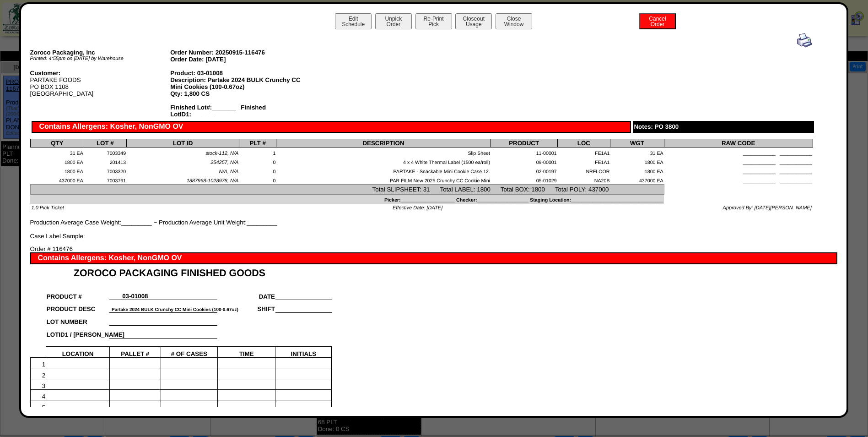 This screenshot has width=868, height=437. I want to click on div: Zoroco Packaging, Inc, so click(101, 52).